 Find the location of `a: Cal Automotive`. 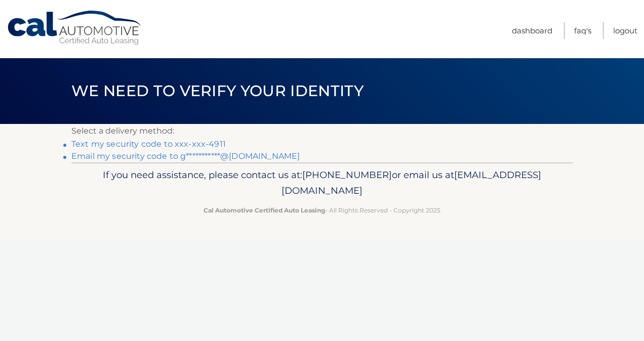

a: Cal Automotive is located at coordinates (75, 28).